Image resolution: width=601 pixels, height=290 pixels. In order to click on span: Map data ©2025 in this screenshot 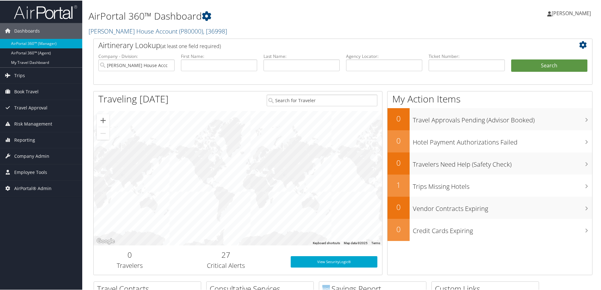, I will do `click(355, 242)`.